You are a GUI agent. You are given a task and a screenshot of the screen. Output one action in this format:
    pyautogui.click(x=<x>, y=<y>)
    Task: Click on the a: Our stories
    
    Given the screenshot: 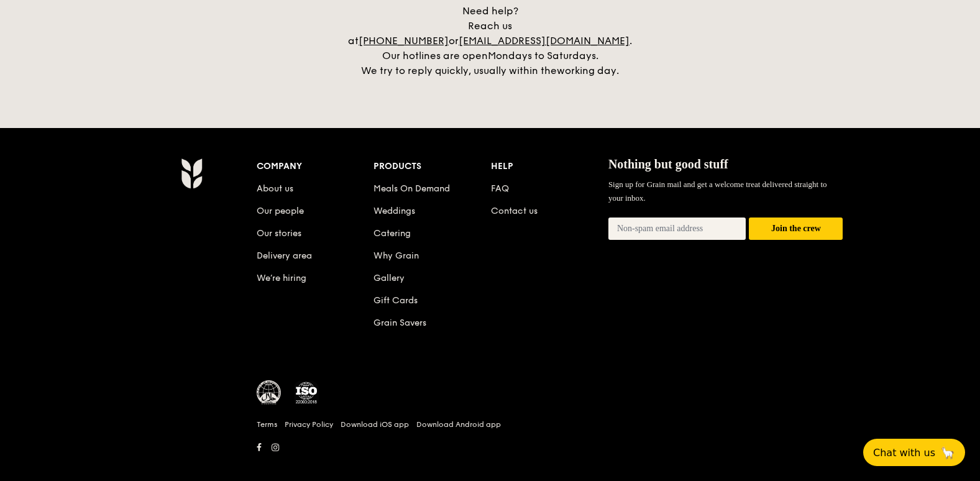 What is the action you would take?
    pyautogui.click(x=279, y=233)
    